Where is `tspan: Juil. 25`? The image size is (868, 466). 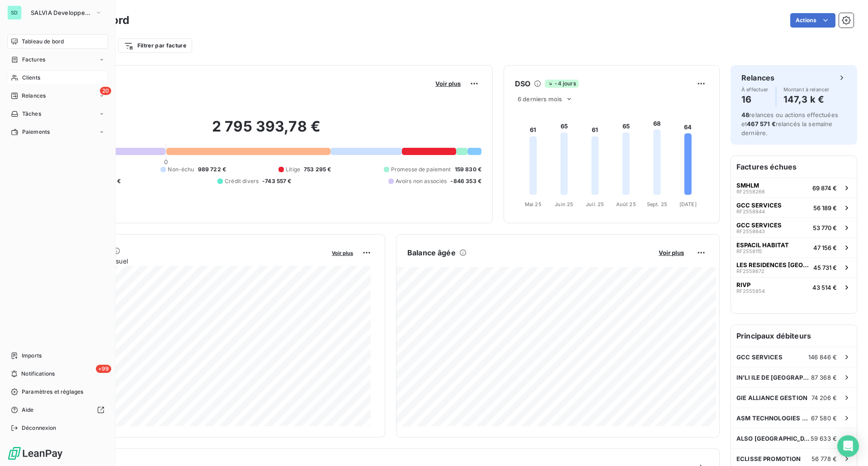
tspan: Juil. 25 is located at coordinates (595, 204).